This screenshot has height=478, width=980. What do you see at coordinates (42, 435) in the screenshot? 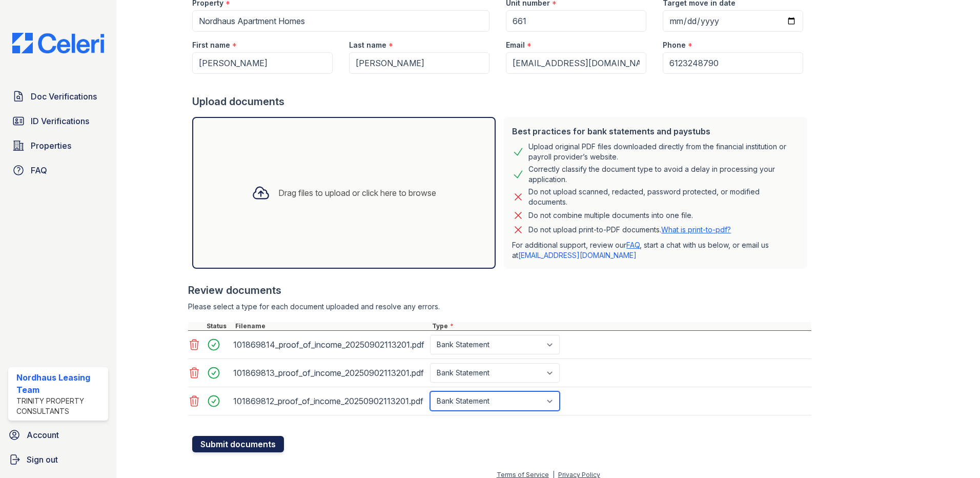
I see `span: Account` at bounding box center [42, 435].